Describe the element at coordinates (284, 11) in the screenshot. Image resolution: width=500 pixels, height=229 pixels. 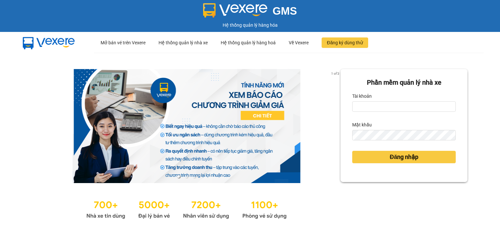
I see `span: GMS` at that location.